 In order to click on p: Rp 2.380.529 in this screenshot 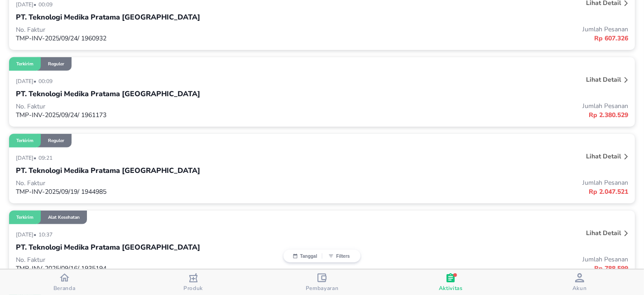, I will do `click(475, 115)`.